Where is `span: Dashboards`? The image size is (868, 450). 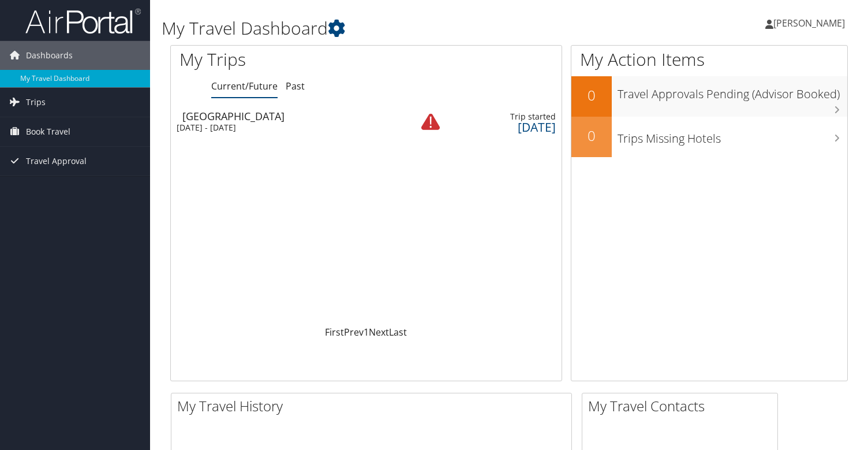 span: Dashboards is located at coordinates (49, 56).